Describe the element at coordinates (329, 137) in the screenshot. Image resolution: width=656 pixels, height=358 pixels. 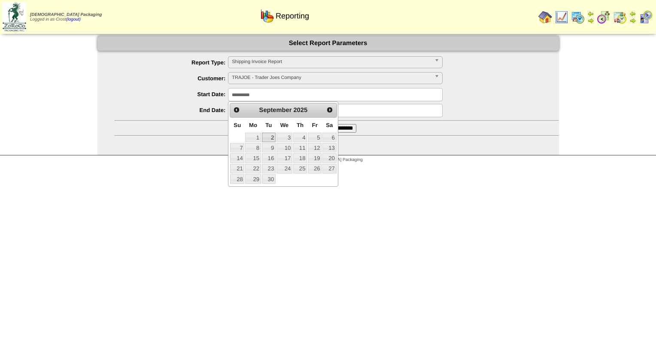
I see `a: 6` at that location.